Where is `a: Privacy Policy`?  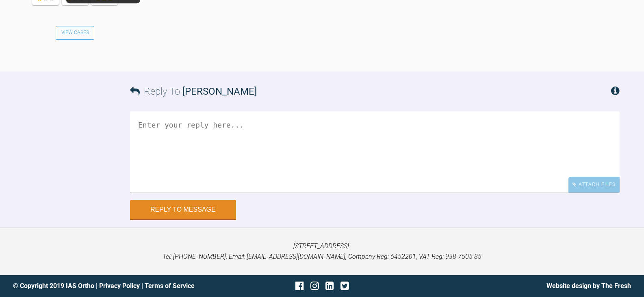
a: Privacy Policy is located at coordinates (119, 286).